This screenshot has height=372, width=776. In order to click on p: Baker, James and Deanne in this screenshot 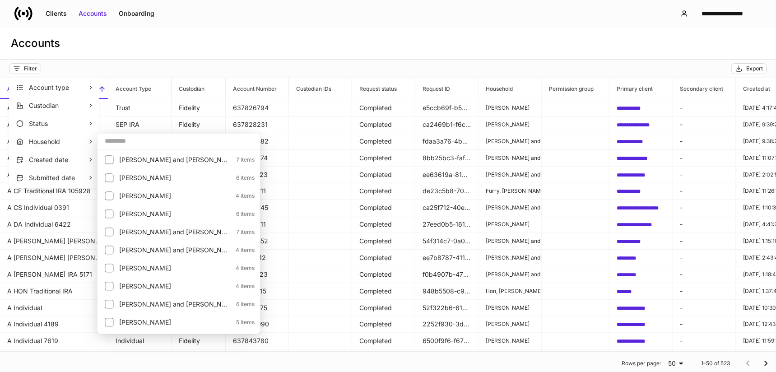, I will do `click(175, 232)`.